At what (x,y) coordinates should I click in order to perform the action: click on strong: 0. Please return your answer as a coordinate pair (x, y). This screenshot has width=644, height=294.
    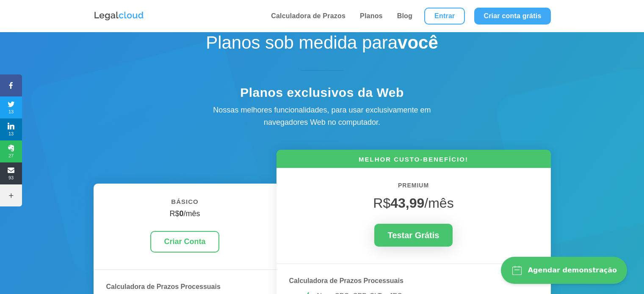
    Looking at the image, I should click on (181, 214).